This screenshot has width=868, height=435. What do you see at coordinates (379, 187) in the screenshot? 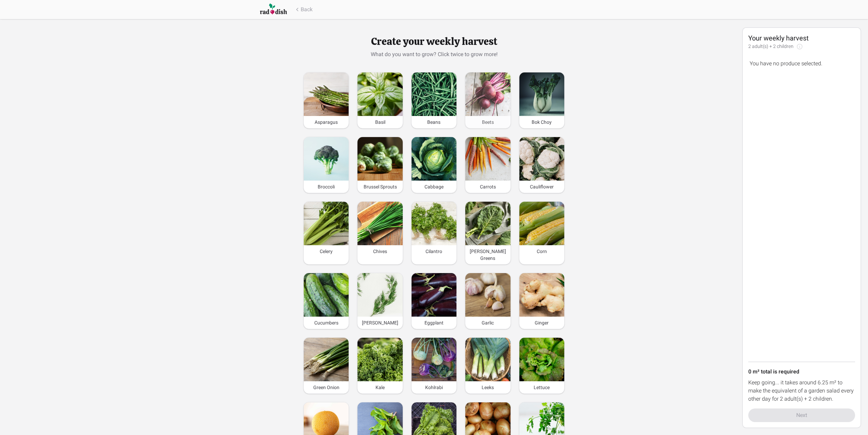
I see `div: Brussel Sprouts` at bounding box center [379, 187].